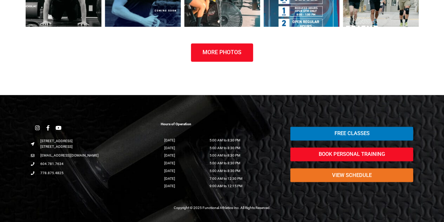  What do you see at coordinates (222, 52) in the screenshot?
I see `span: More Photos` at bounding box center [222, 52].